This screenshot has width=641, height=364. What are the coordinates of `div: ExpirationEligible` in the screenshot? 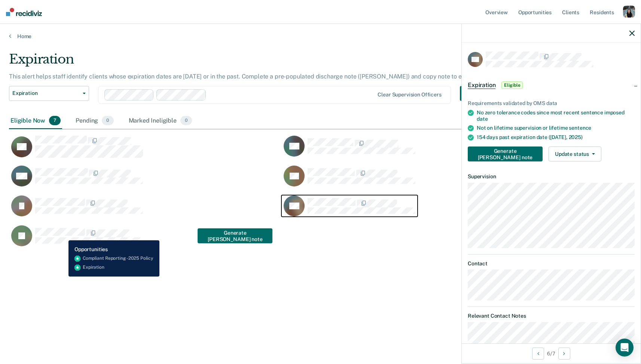 It's located at (551, 85).